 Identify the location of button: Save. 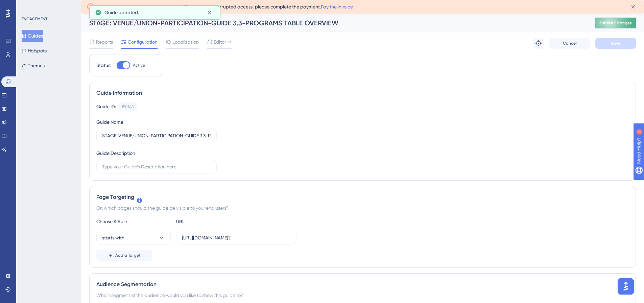
(616, 43).